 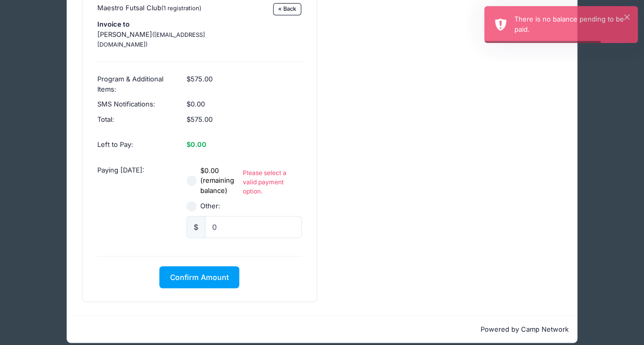 I want to click on div: There is no balance pending to be paid., so click(x=571, y=24).